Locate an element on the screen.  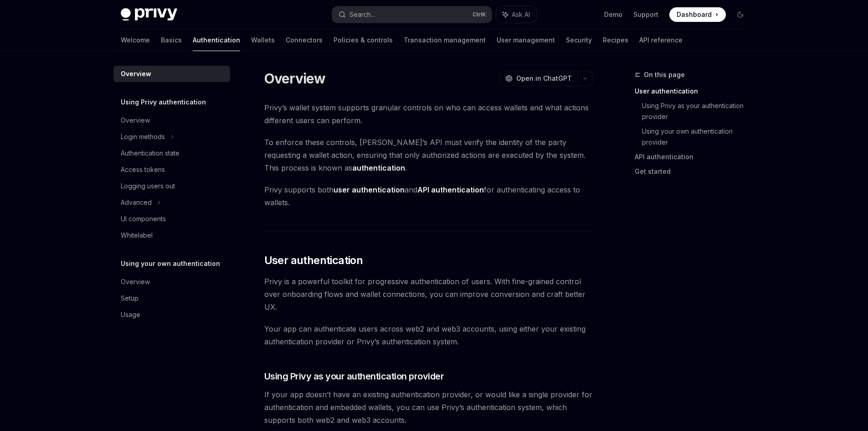
a: Get started is located at coordinates (695, 172).